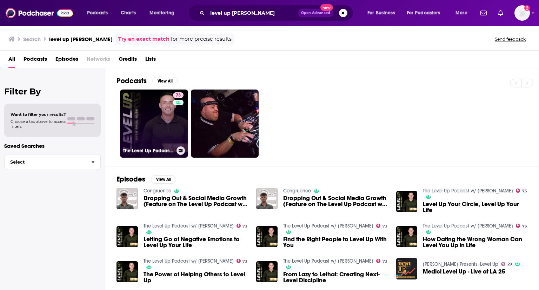 The width and height of the screenshot is (539, 290). I want to click on img: Letting Go of Negative Emotions to Level Up Your Life, so click(127, 237).